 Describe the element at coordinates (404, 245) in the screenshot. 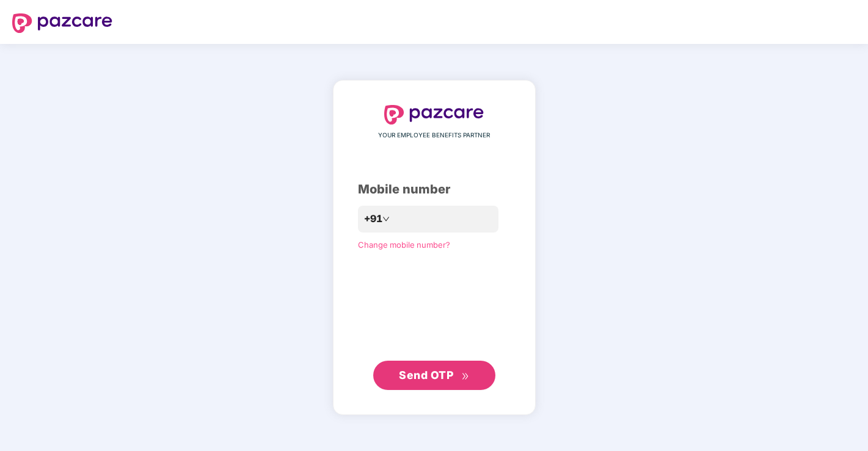

I see `a: Change mobile number?` at that location.